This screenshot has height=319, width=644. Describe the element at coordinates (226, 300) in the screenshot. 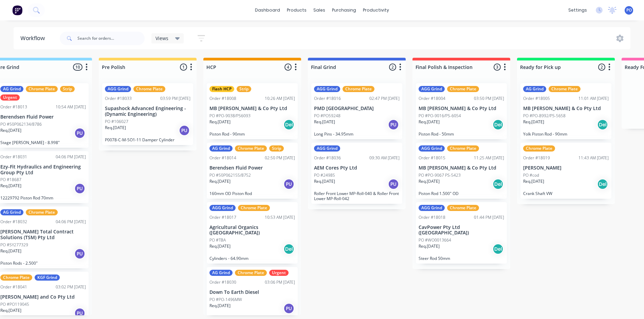

I see `p: PO #PO-1496MW` at that location.